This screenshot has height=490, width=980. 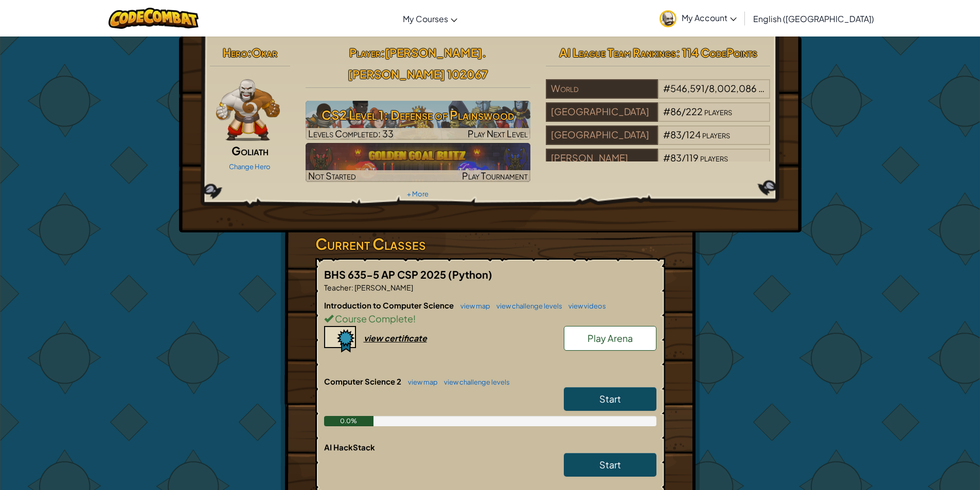 I want to click on span: 124, so click(x=693, y=134).